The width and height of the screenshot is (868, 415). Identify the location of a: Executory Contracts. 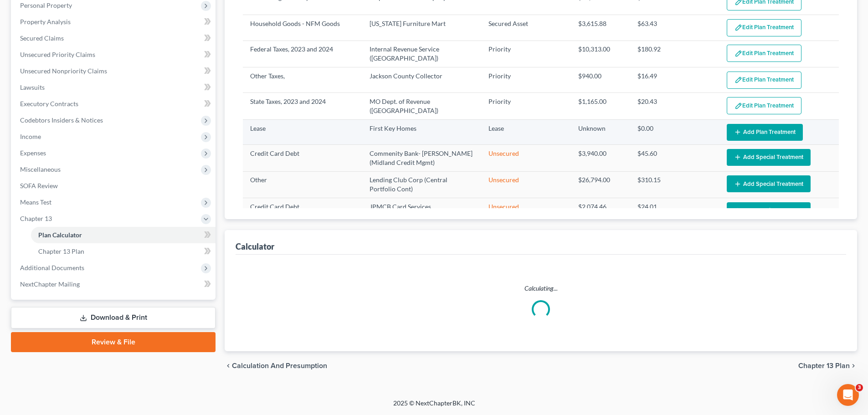
(114, 104).